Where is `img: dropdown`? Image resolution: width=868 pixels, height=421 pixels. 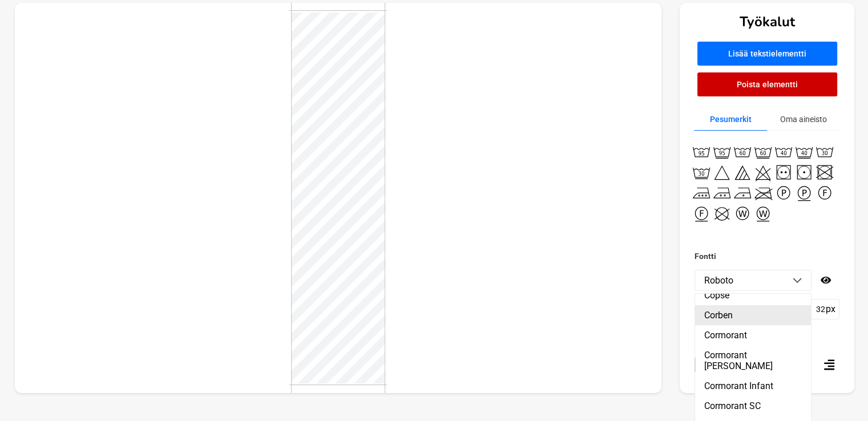 img: dropdown is located at coordinates (797, 281).